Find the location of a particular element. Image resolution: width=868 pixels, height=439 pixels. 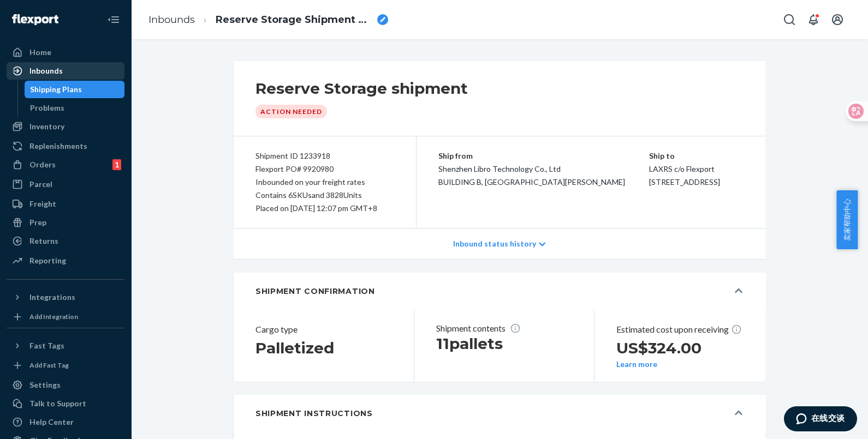

div: Shipping Plans is located at coordinates (56, 90).